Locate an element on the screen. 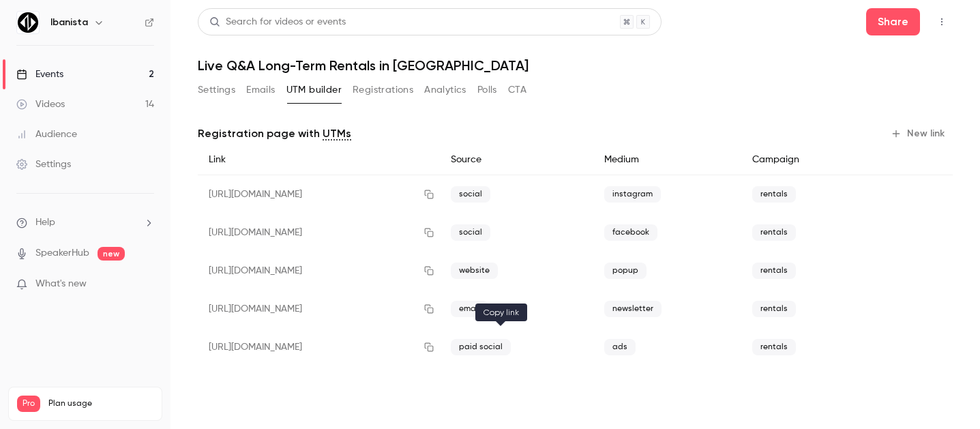  span: website is located at coordinates (474, 271).